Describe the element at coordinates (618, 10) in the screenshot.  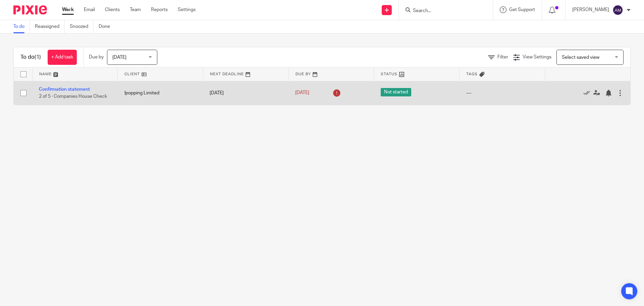
I see `img: svg%3E` at that location.